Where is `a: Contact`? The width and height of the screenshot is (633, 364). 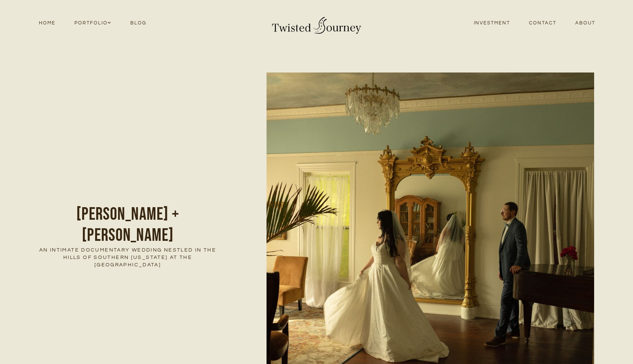 a: Contact is located at coordinates (543, 23).